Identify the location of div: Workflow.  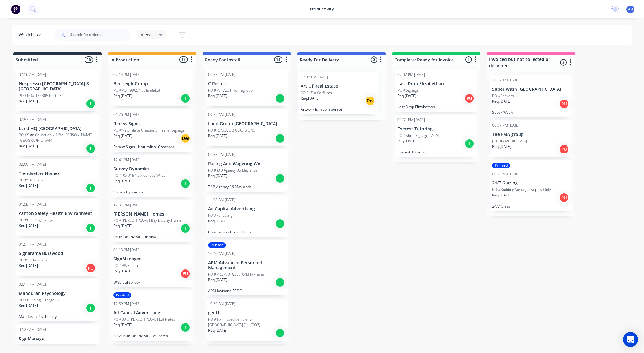
(31, 35).